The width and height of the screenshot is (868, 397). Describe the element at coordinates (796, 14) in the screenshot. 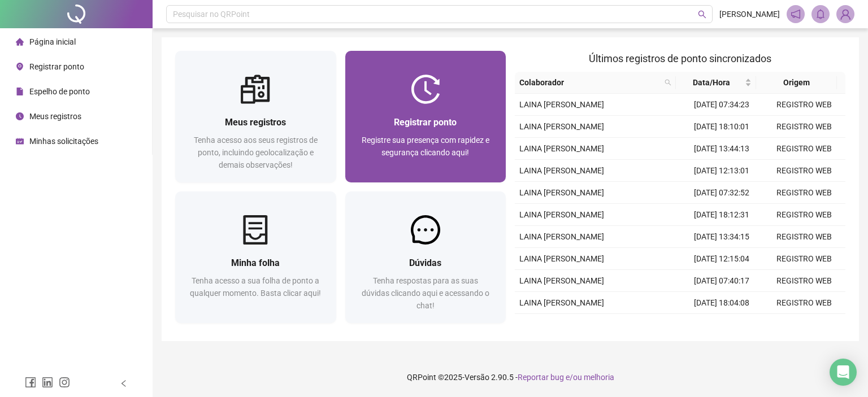

I see `span: notification` at that location.